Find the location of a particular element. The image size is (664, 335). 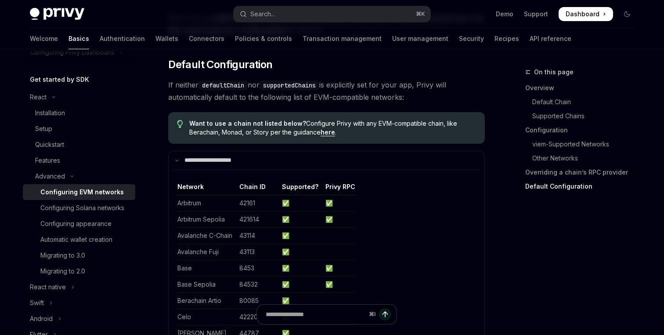

a: Basics is located at coordinates (79, 39).